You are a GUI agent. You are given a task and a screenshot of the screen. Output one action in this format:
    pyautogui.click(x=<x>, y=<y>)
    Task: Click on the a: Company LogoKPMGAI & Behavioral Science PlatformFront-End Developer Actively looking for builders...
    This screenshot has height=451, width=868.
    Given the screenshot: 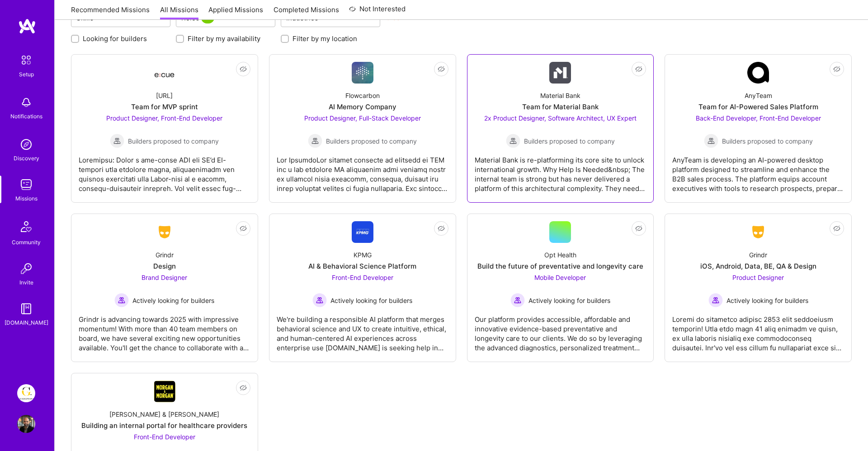 What is the action you would take?
    pyautogui.click(x=362, y=288)
    